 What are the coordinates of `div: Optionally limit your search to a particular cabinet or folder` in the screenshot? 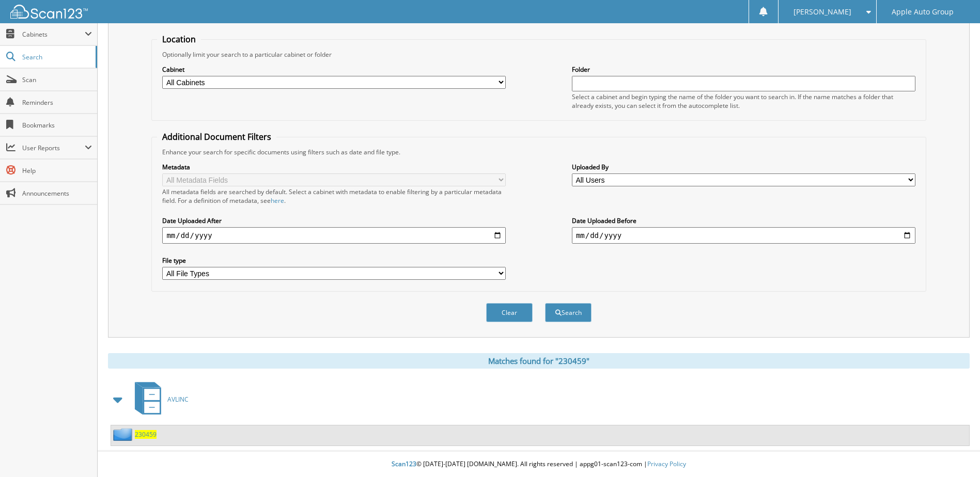 It's located at (538, 54).